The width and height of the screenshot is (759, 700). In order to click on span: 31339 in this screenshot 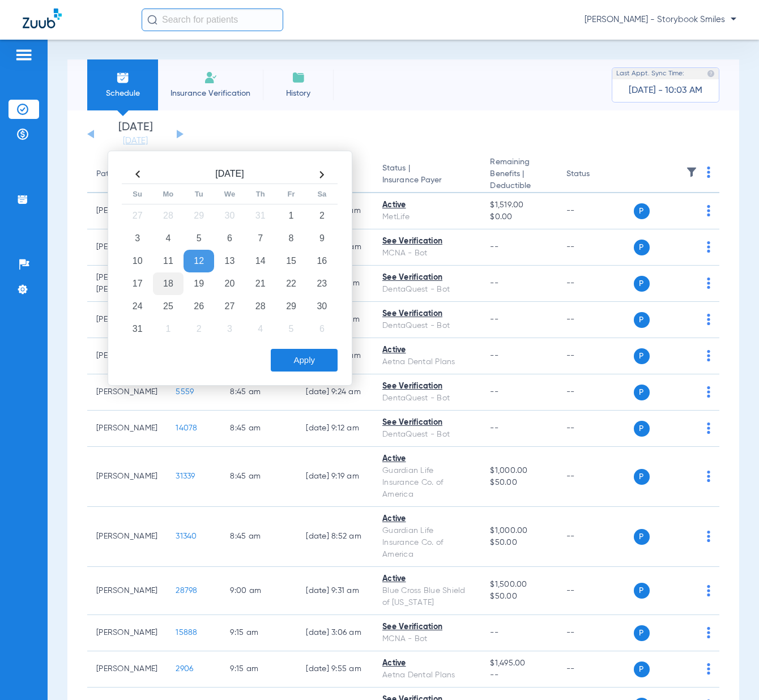, I will do `click(186, 477)`.